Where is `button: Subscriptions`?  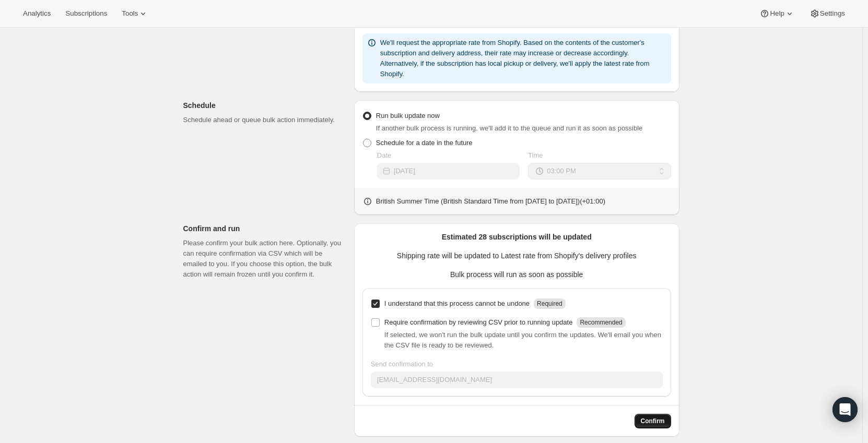
button: Subscriptions is located at coordinates (86, 13).